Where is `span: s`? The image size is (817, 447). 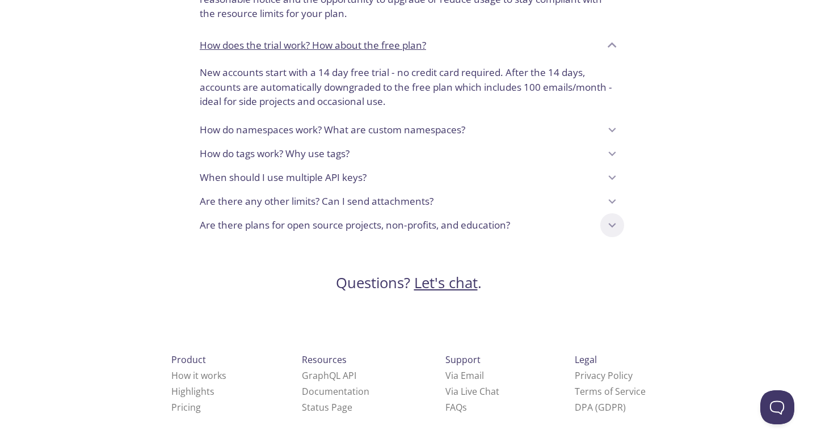 span: s is located at coordinates (465, 407).